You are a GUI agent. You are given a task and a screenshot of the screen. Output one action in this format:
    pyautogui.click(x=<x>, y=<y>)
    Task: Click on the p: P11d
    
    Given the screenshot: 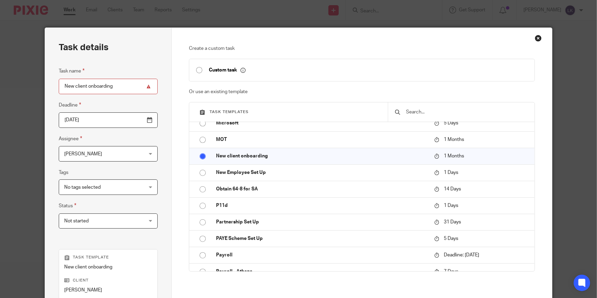 What is the action you would take?
    pyautogui.click(x=322, y=205)
    